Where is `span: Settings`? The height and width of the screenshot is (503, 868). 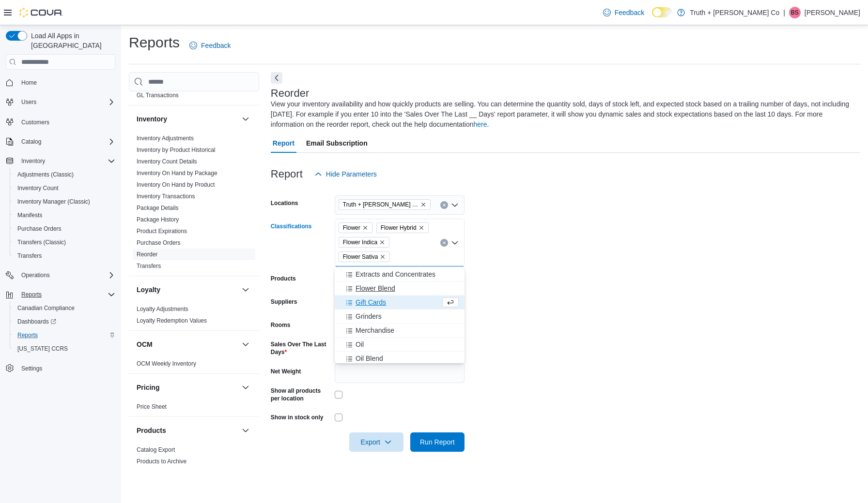
span: Settings is located at coordinates (31, 369).